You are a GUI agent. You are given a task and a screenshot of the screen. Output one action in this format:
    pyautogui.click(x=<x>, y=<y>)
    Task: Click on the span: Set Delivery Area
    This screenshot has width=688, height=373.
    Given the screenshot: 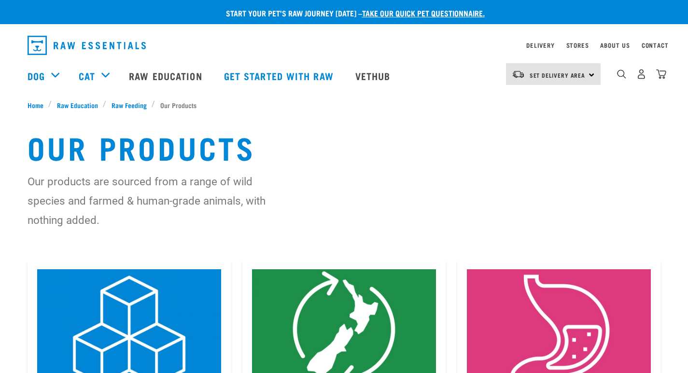 What is the action you would take?
    pyautogui.click(x=558, y=75)
    